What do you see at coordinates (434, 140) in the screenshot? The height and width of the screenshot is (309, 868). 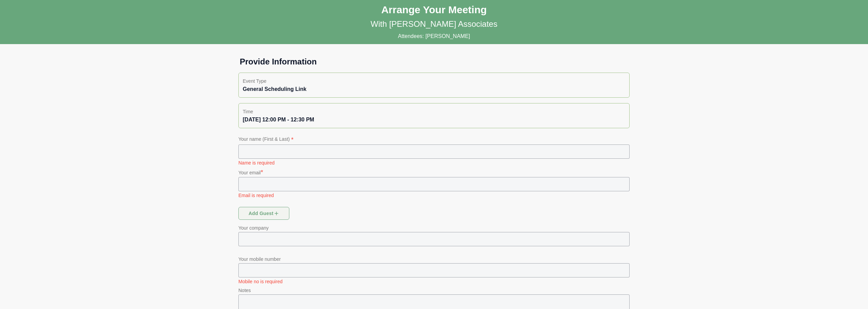 I see `p: Your name (First & Last)` at bounding box center [434, 140].